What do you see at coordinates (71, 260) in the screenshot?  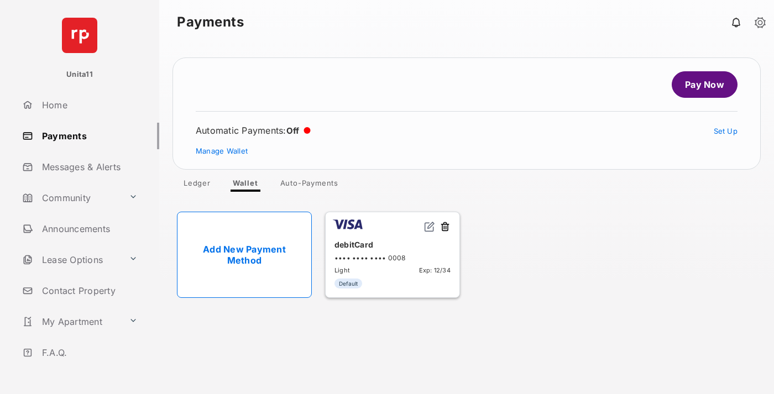 I see `a: Lease Options` at bounding box center [71, 260].